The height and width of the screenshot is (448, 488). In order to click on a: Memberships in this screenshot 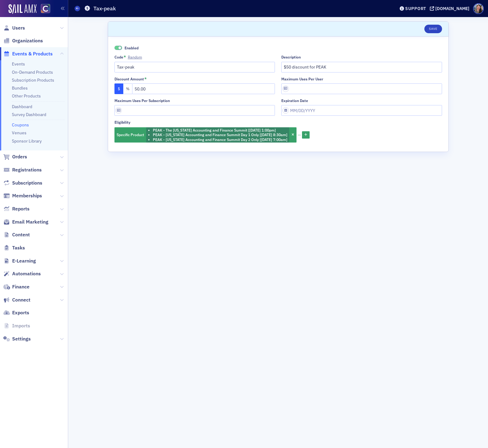, I will do `click(22, 196)`.